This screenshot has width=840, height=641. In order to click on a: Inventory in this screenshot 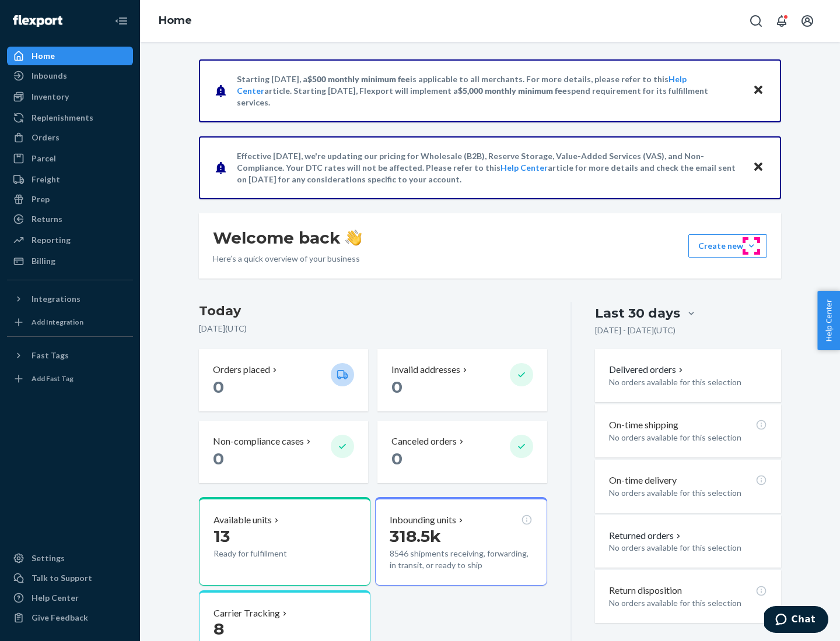, I will do `click(70, 97)`.